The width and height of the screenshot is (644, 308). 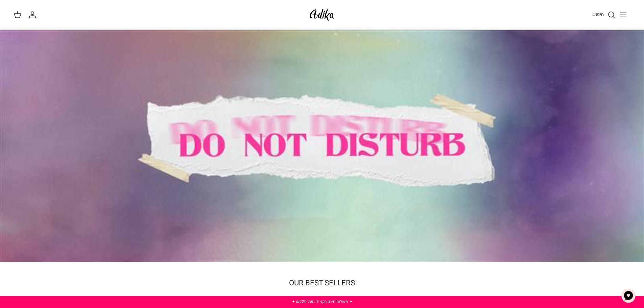 What do you see at coordinates (322, 302) in the screenshot?
I see `a: ✦ משלוח חינם בקנייה מעל ₪220 ✦` at bounding box center [322, 302].